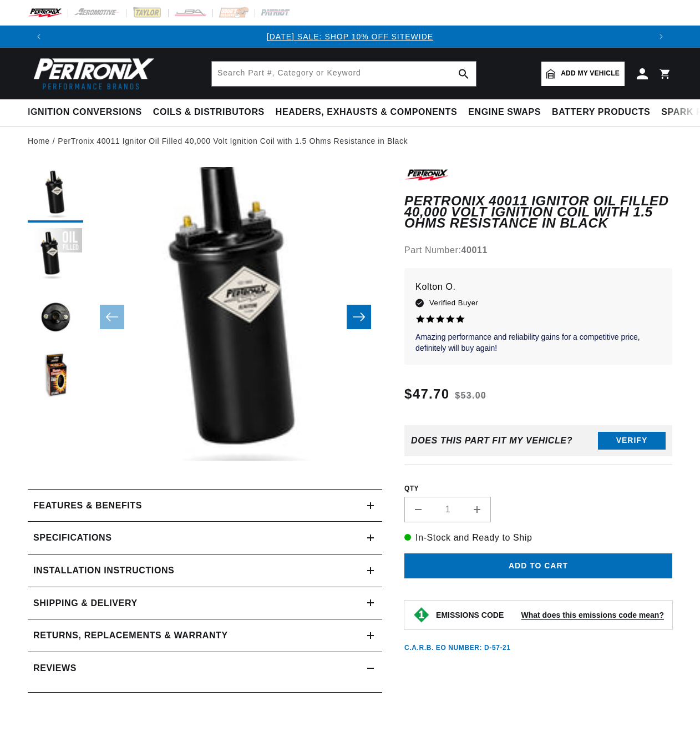 The width and height of the screenshot is (700, 731). I want to click on div: Announcement, so click(350, 37).